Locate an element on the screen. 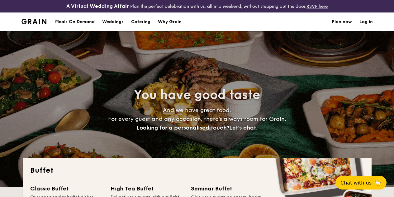  span: Looking for a personalised touch? is located at coordinates (183, 127).